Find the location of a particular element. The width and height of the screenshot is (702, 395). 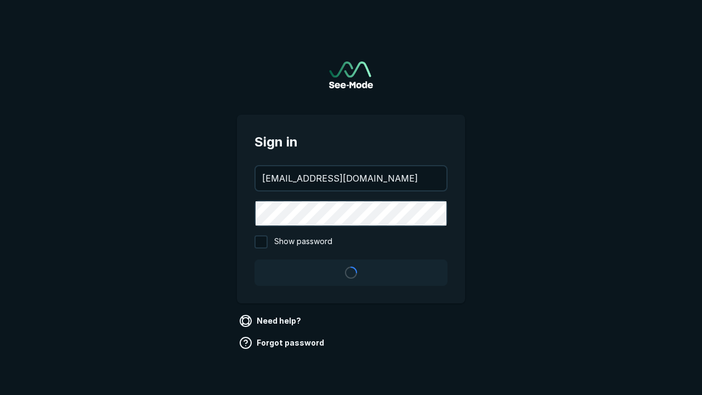

span: Show password is located at coordinates (303, 242).